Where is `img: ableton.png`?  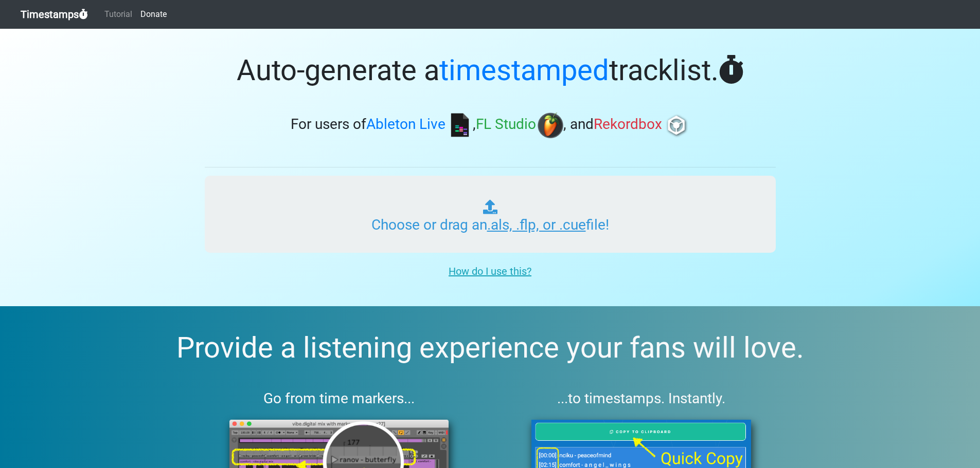 img: ableton.png is located at coordinates (460, 125).